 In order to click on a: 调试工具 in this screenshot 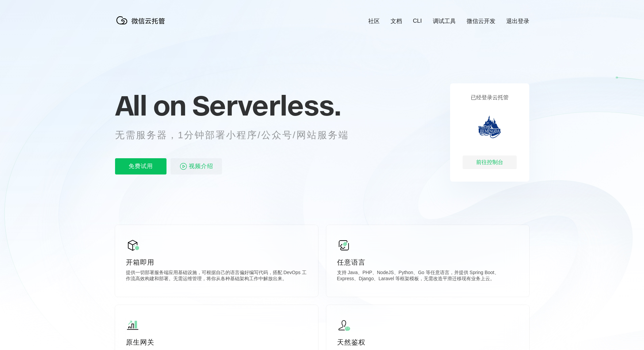, I will do `click(444, 21)`.